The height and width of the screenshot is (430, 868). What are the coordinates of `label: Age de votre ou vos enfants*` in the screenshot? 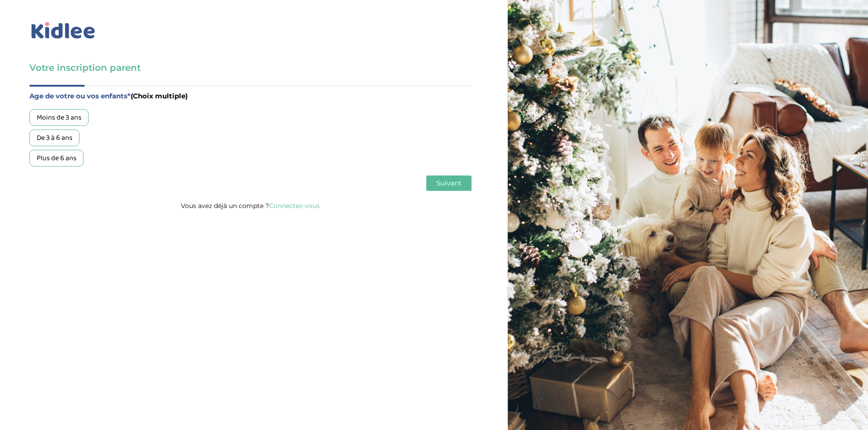 It's located at (250, 96).